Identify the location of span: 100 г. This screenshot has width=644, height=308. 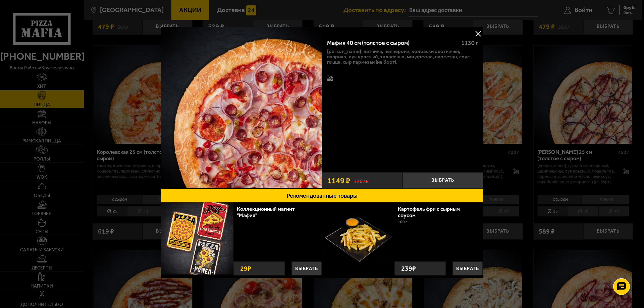
(403, 222).